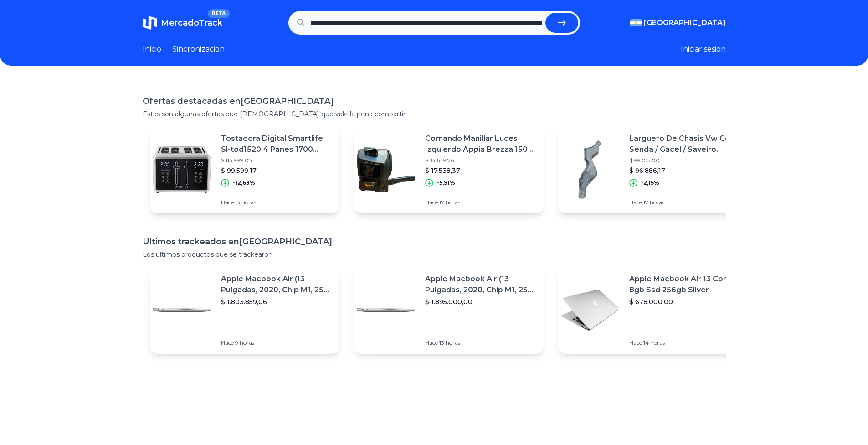 This screenshot has width=868, height=445. Describe the element at coordinates (245, 170) in the screenshot. I see `a: Featured imageTostadora Digital Smartlife Sl-tod1520 4 Panes 1700 Watts$ 113.999,05$ 99.599,17-12...` at that location.